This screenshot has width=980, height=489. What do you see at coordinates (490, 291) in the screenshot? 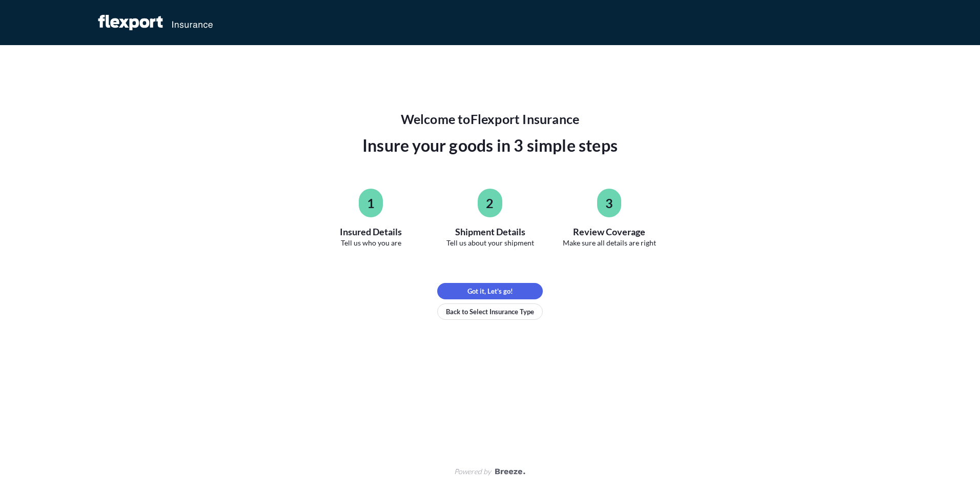
I see `button: Got it, Let's go!` at bounding box center [490, 291].